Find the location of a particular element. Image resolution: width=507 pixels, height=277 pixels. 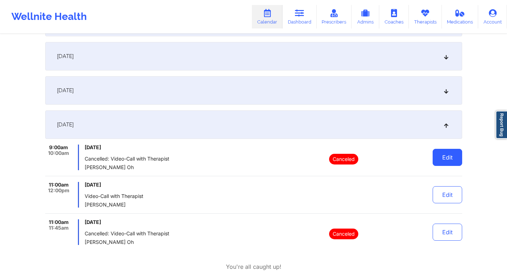

a: Calendar is located at coordinates (267, 17).